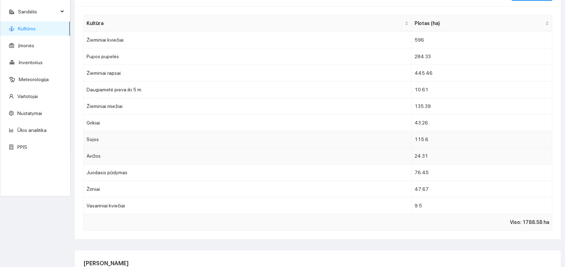 This screenshot has height=267, width=565. What do you see at coordinates (247, 56) in the screenshot?
I see `td: Pupos pupelės` at bounding box center [247, 56].